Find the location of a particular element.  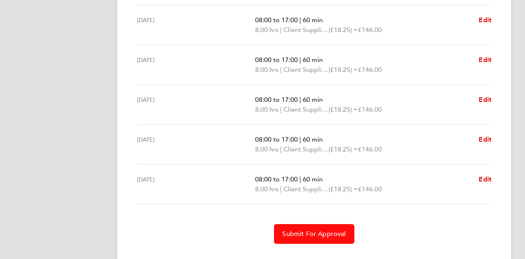

button: Submit For Approval is located at coordinates (314, 234).